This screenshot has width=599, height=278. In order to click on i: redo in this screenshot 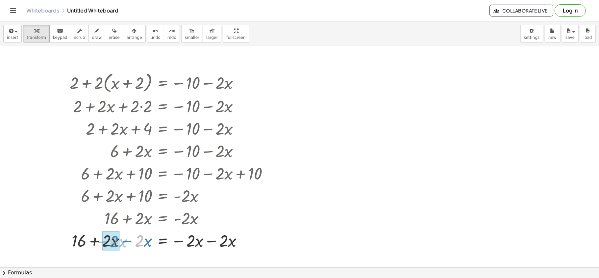, I will do `click(172, 31)`.